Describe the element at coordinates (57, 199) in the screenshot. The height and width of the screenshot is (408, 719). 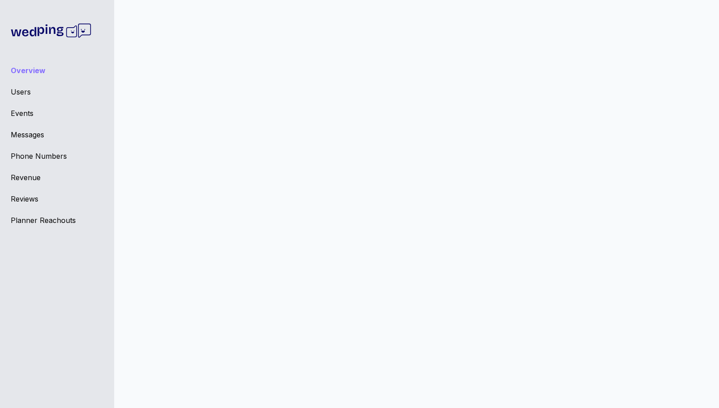
I see `div: Reviews` at that location.